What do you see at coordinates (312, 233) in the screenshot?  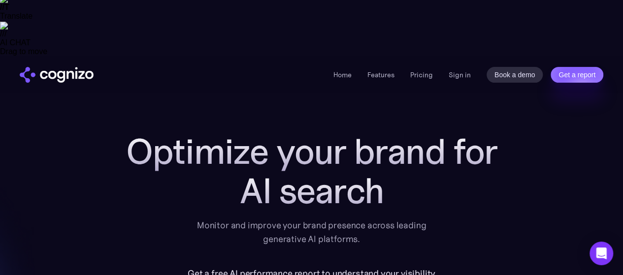 I see `div: Monitor and improve your brand presence across leading generative AI platforms.` at bounding box center [312, 233].